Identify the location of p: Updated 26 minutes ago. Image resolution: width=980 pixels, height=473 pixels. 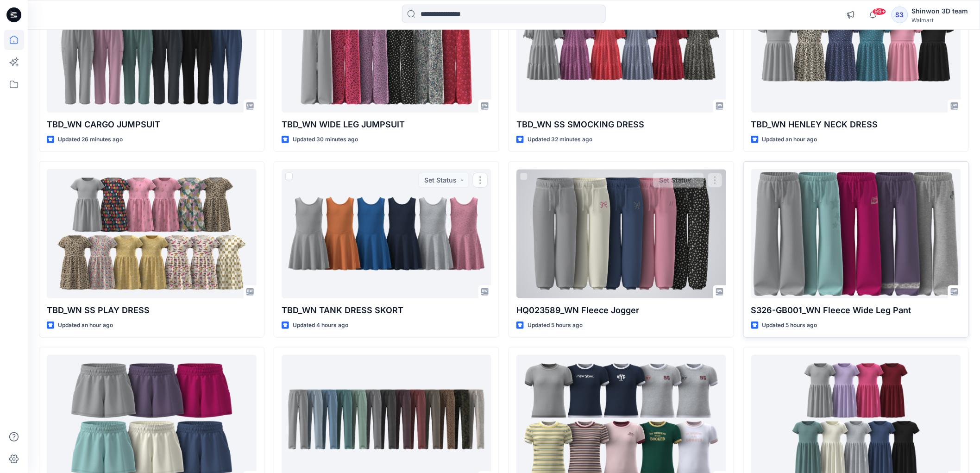
(90, 139).